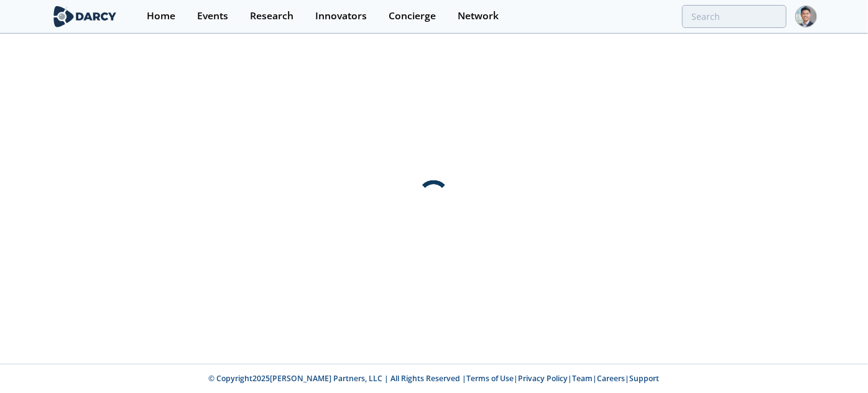 This screenshot has height=393, width=868. Describe the element at coordinates (161, 16) in the screenshot. I see `div: Home` at that location.